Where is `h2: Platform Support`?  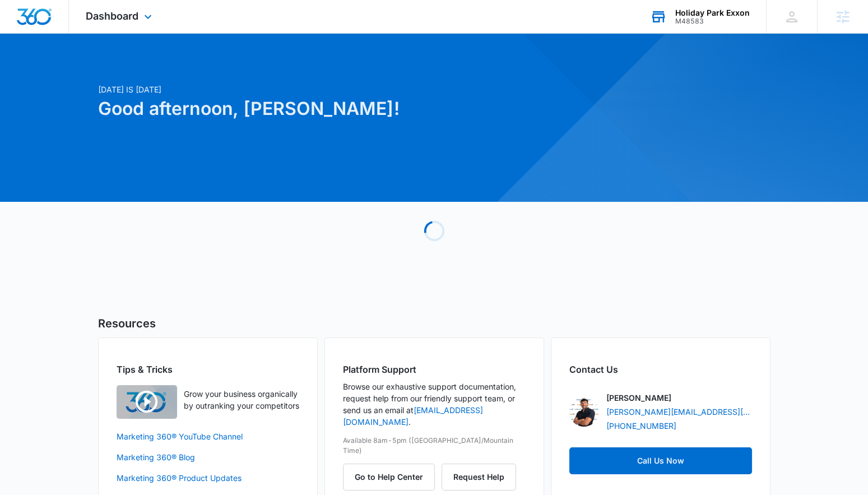
h2: Platform Support is located at coordinates (434, 369).